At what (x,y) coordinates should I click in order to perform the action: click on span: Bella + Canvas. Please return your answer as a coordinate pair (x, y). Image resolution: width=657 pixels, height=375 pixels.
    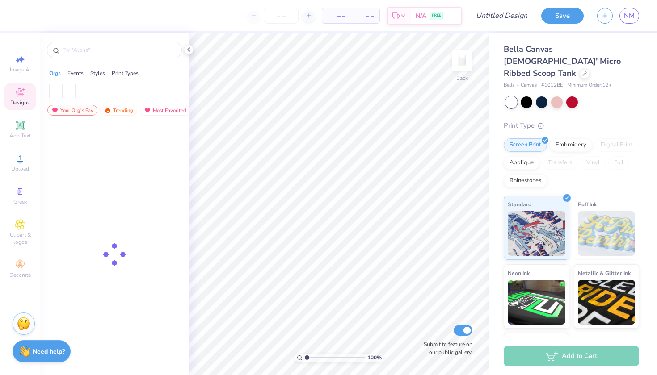
    Looking at the image, I should click on (520, 85).